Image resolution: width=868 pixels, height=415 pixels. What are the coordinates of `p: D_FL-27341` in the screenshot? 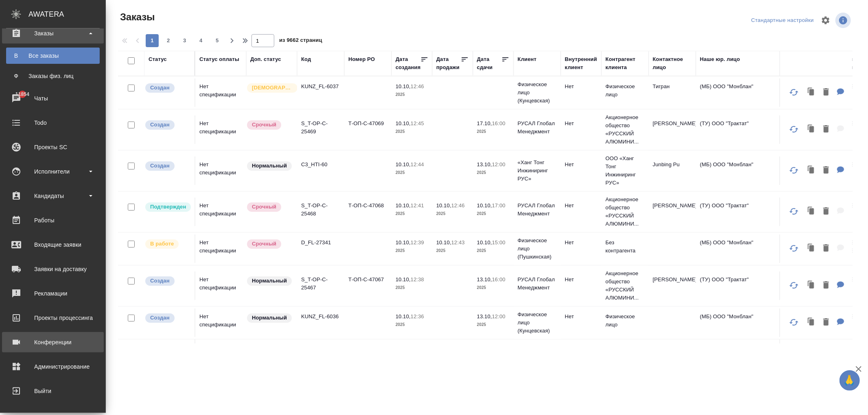 It's located at (321, 243).